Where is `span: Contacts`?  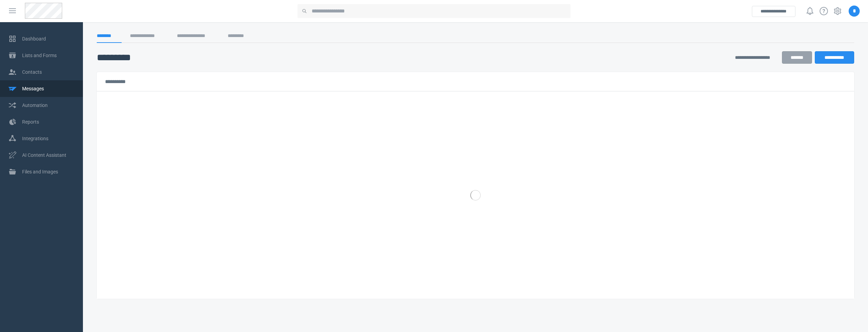
span: Contacts is located at coordinates (49, 72).